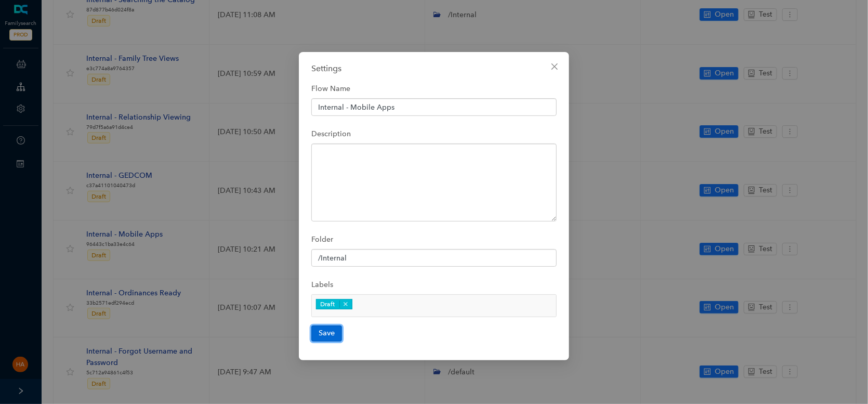  What do you see at coordinates (327, 333) in the screenshot?
I see `button: Save` at bounding box center [327, 333].